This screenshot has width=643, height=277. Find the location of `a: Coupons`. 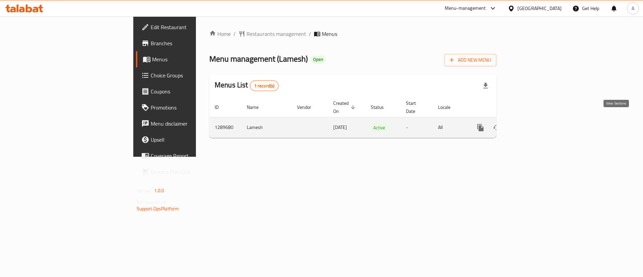

a: Coupons is located at coordinates (188, 91).